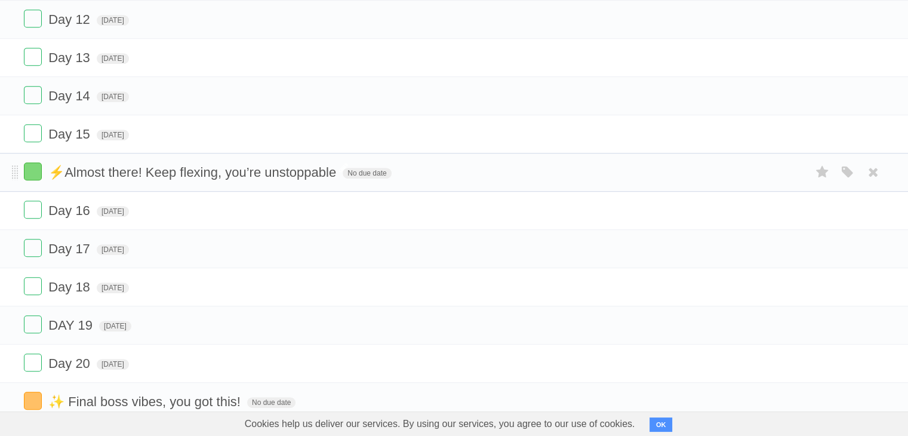  What do you see at coordinates (70, 19) in the screenshot?
I see `span: Day 12` at bounding box center [70, 19].